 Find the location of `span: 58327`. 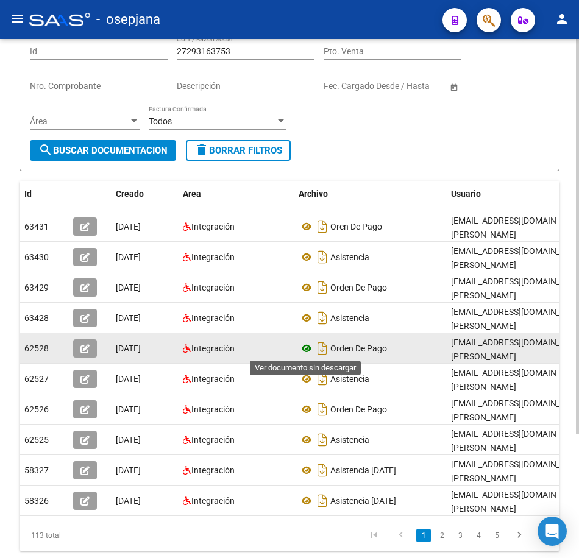

span: 58327 is located at coordinates (37, 471).